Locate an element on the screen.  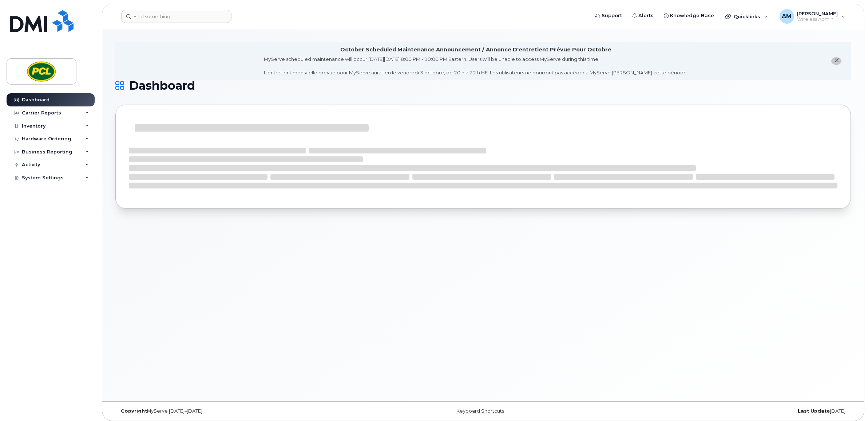
strong: Last Update is located at coordinates (814, 411).